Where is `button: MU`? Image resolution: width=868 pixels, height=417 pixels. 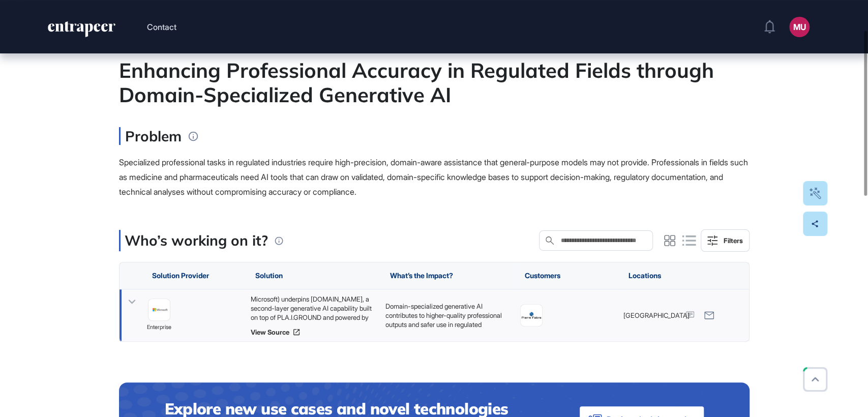 button: MU is located at coordinates (800, 27).